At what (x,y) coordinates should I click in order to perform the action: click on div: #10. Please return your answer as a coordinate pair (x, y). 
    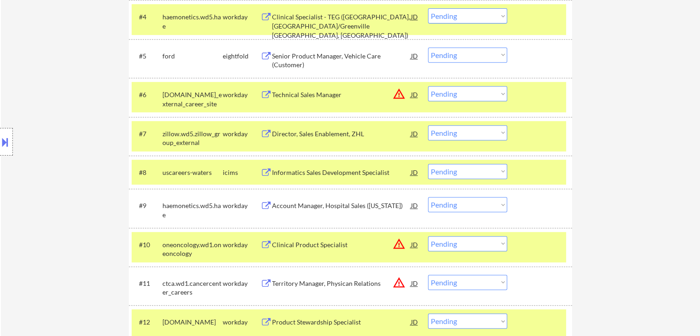
    Looking at the image, I should click on (147, 245).